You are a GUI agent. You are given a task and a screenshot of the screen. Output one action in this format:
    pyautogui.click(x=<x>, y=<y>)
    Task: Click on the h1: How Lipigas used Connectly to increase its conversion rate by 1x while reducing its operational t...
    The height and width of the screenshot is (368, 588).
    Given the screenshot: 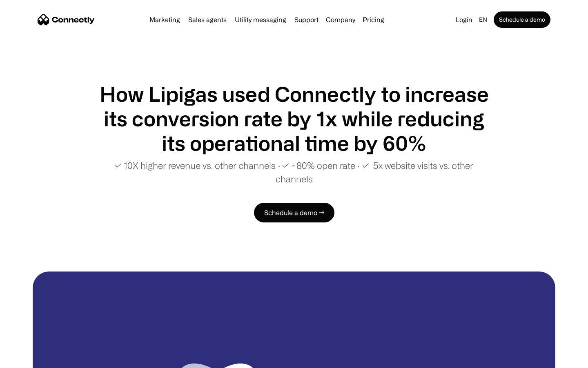 What is the action you would take?
    pyautogui.click(x=294, y=119)
    